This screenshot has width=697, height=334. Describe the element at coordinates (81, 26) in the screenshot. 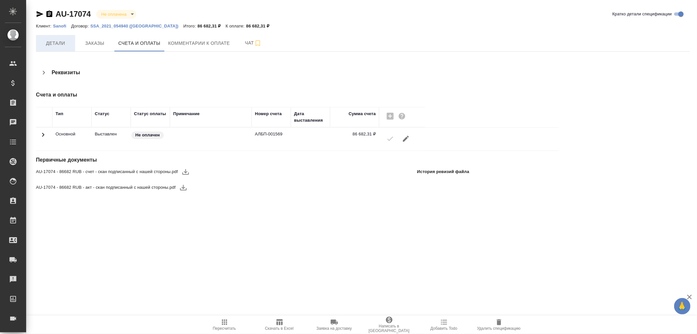

I see `p: Договор:` at that location.